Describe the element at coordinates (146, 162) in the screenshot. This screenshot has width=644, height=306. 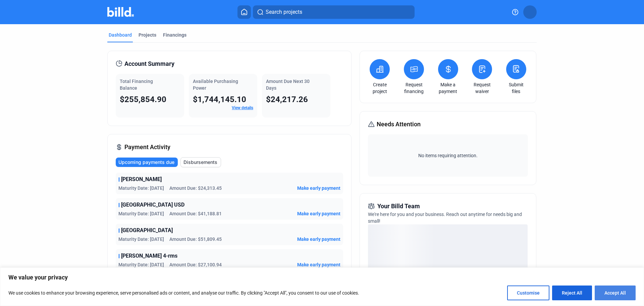
I see `button: Upcoming payments due` at that location.